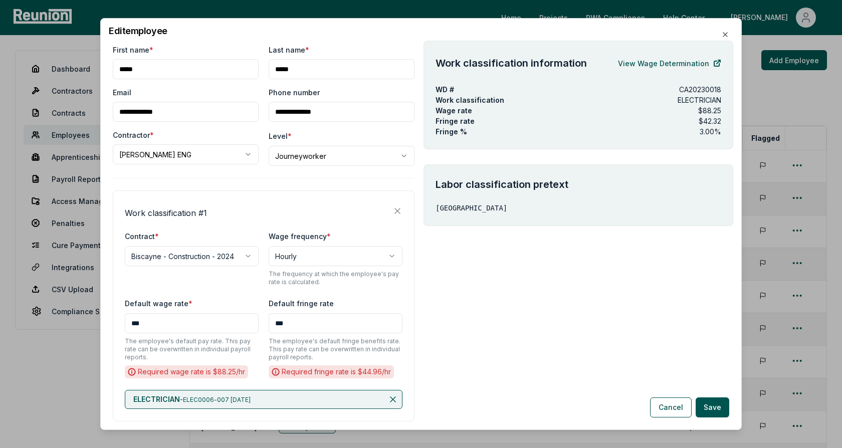  What do you see at coordinates (335, 278) in the screenshot?
I see `p: The frequency at which the employee's pay rate is calculated.` at bounding box center [335, 278].